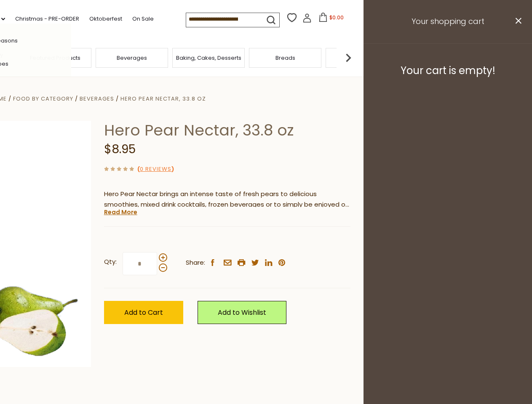 This screenshot has width=532, height=404. Describe the element at coordinates (208, 58) in the screenshot. I see `a: Baking, Cakes, Desserts` at that location.